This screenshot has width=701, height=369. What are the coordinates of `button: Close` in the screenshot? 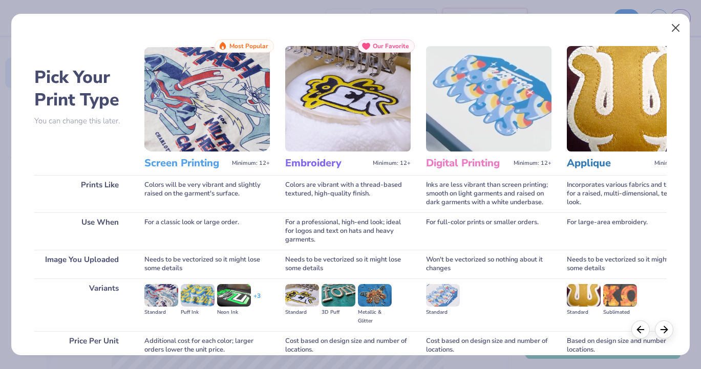 It's located at (676, 28).